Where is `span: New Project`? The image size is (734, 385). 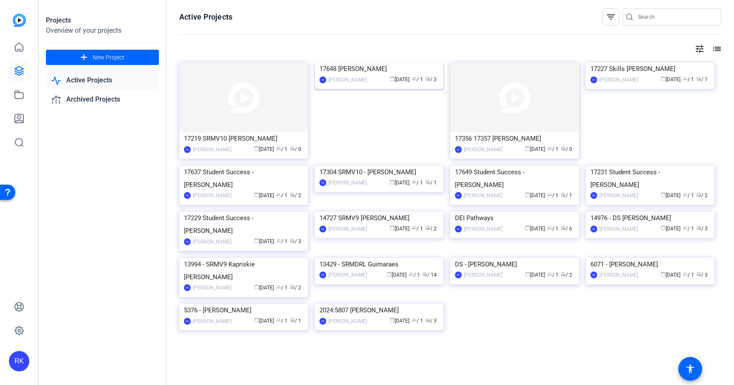 span: New Project is located at coordinates (108, 57).